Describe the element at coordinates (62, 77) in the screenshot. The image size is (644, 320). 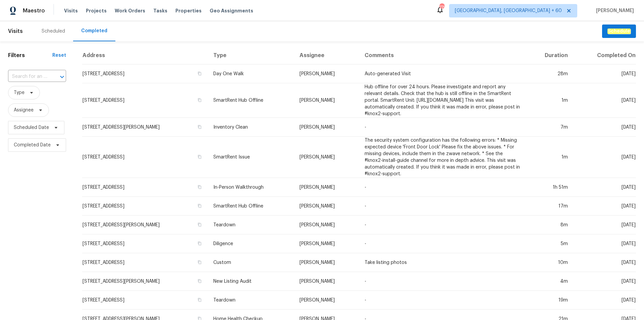
I see `button: Open` at that location.